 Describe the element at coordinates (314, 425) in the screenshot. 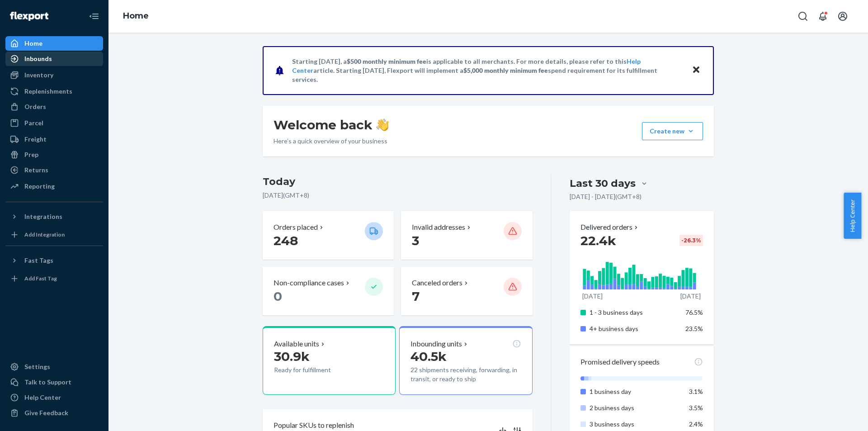

I see `p: Popular SKUs to replenish` at that location.